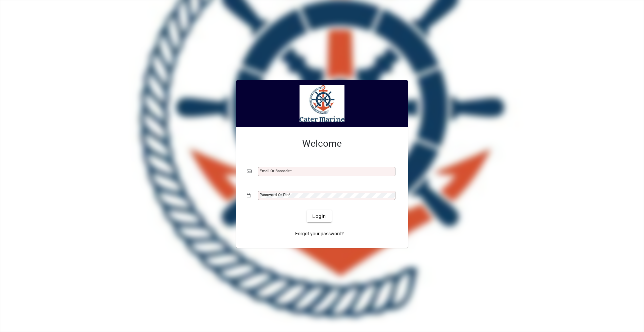 The image size is (644, 332). Describe the element at coordinates (319, 234) in the screenshot. I see `a: Forgot your password?` at that location.